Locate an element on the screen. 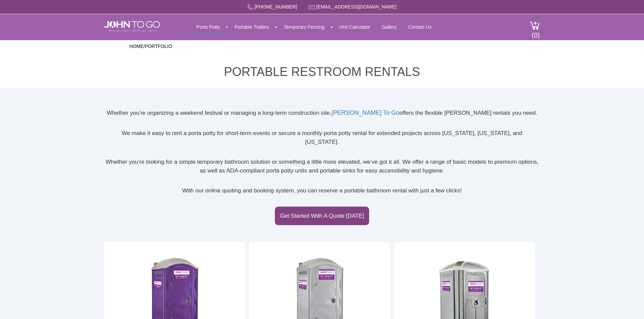 The width and height of the screenshot is (644, 319). a: Porta Potty is located at coordinates (208, 27).